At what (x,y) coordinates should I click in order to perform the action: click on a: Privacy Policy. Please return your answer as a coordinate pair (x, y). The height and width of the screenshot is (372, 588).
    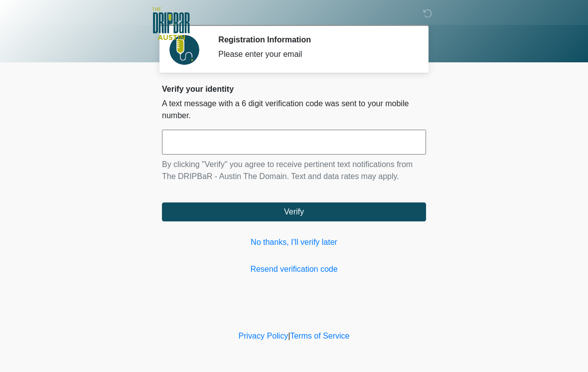
    Looking at the image, I should click on (264, 335).